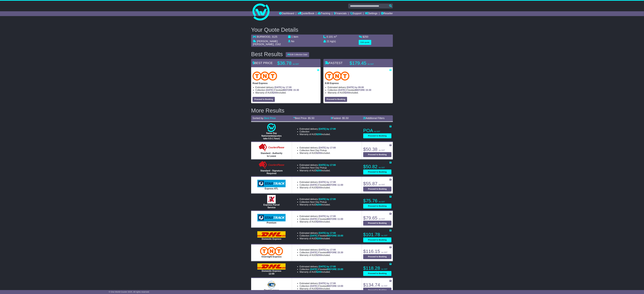 The image size is (644, 294). Describe the element at coordinates (292, 37) in the screenshot. I see `span: 1` at that location.